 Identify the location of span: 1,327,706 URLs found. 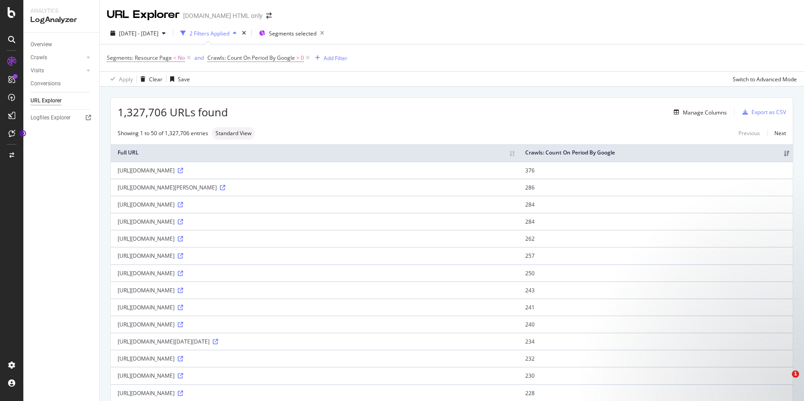
(173, 112).